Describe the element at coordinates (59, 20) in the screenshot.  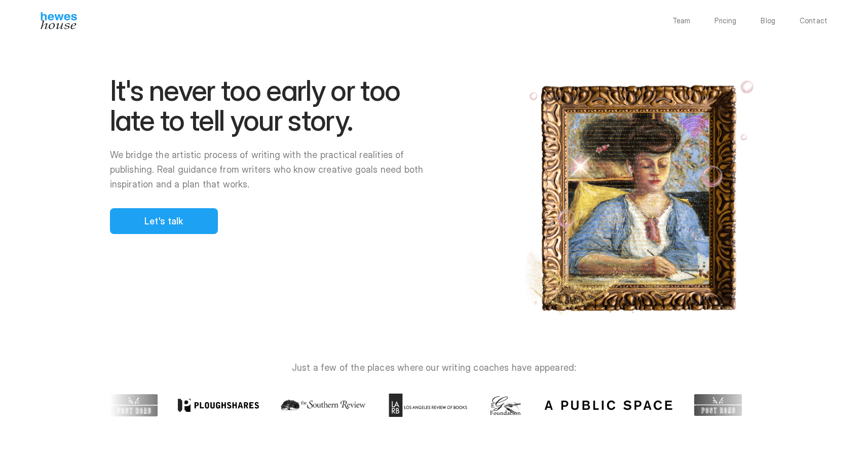
I see `a: Hewes House’s book coach services offer creative writing courses, writing class to learn differen...` at that location.